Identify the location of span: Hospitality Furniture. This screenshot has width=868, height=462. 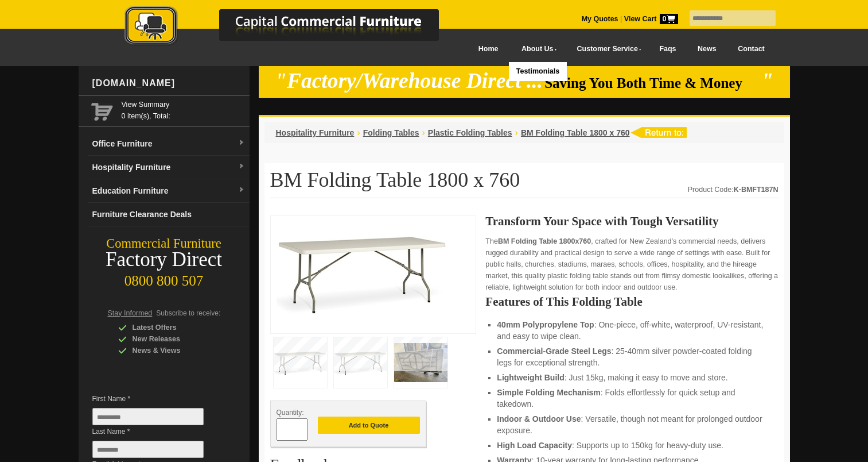
(315, 133).